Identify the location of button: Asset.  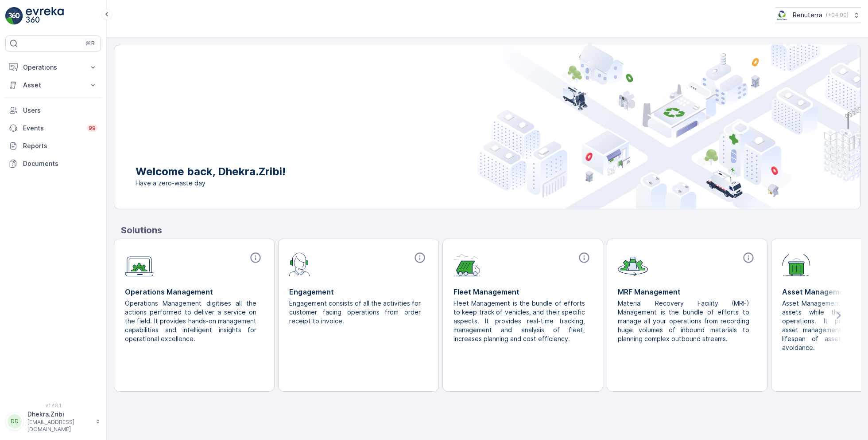
(53, 85).